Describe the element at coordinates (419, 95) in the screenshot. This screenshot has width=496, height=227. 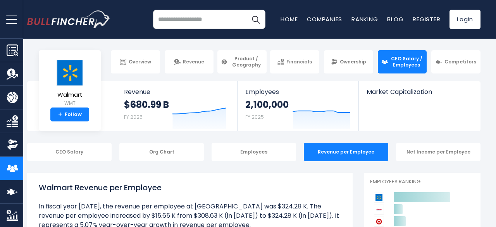
I see `a: Market Capitalization` at that location.